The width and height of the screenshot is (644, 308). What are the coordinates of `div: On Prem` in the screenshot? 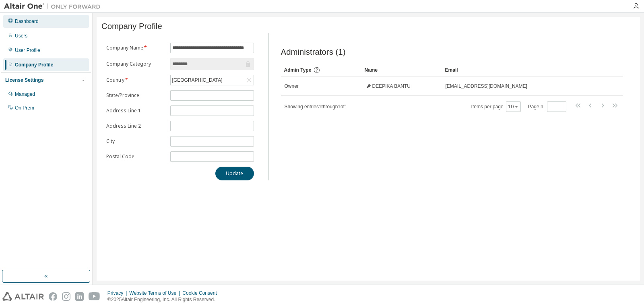 It's located at (24, 108).